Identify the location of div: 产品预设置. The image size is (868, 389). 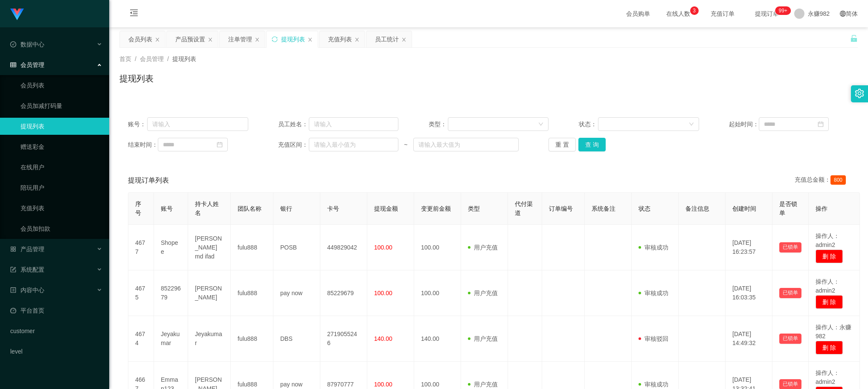
(190, 39).